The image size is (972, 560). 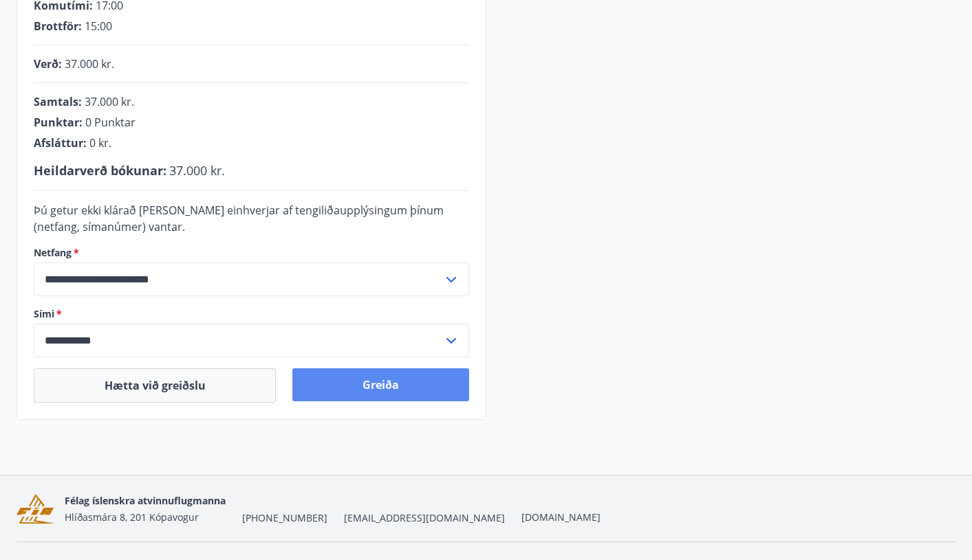 What do you see at coordinates (57, 26) in the screenshot?
I see `span: Brottför :` at bounding box center [57, 26].